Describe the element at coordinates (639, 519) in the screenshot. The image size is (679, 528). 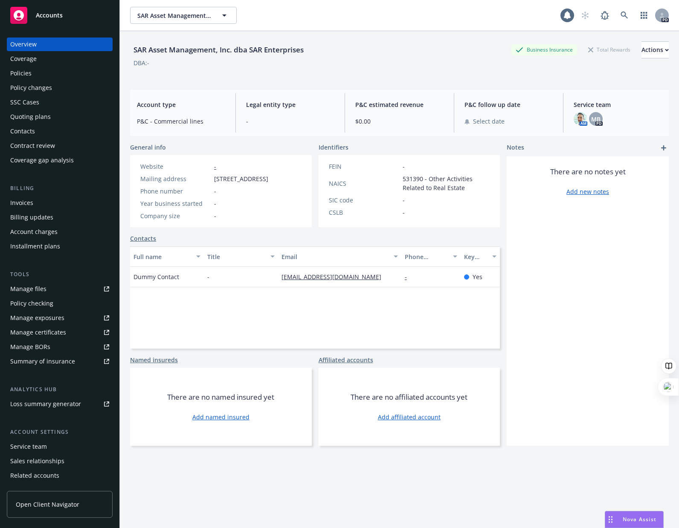
I see `span: Nova Assist` at that location.